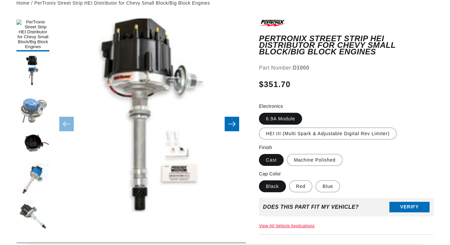  I want to click on legend: Electronics, so click(271, 106).